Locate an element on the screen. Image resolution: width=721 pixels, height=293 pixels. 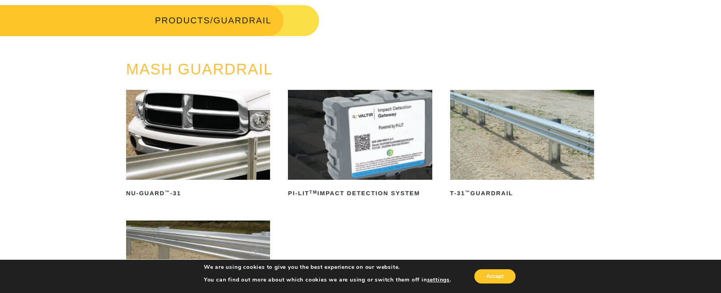
h2: T-31 Guardrail is located at coordinates (522, 193).